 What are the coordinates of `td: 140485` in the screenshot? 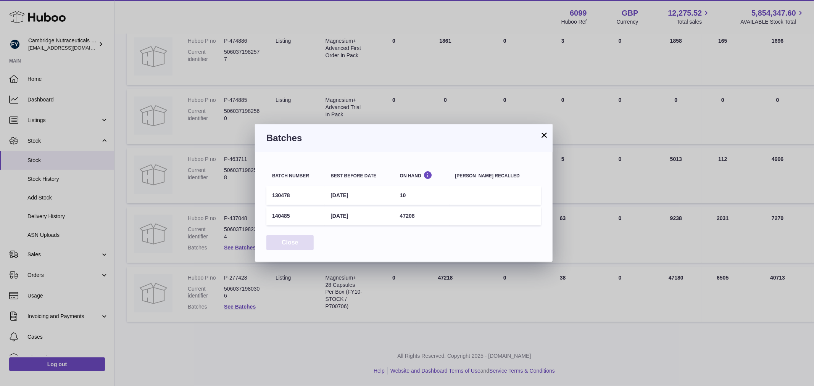 It's located at (295, 216).